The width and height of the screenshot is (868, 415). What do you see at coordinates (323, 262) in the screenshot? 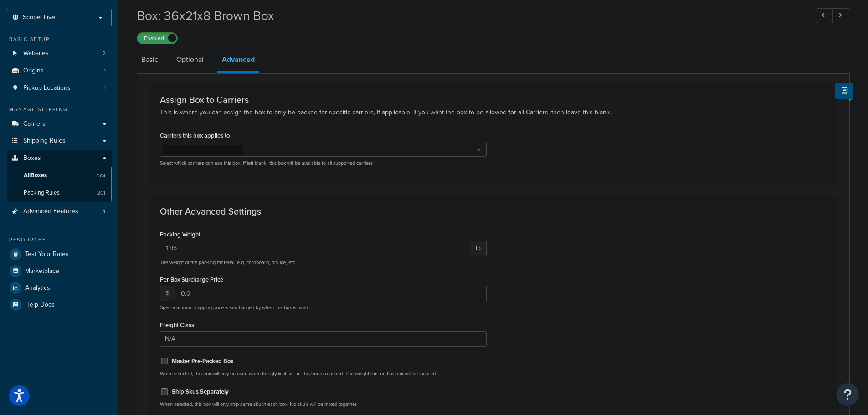
I see `p: The weight of the packing material, e.g. cardboard, dry ice, etc` at bounding box center [323, 262].